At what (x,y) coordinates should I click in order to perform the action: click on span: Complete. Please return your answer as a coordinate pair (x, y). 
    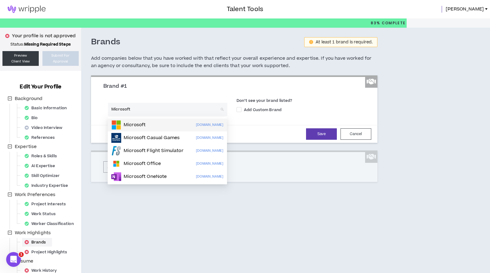
    Looking at the image, I should click on (393, 23).